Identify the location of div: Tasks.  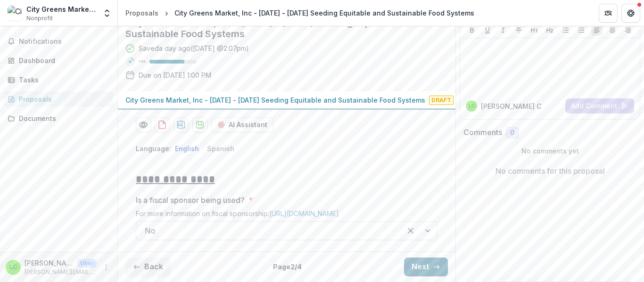
(62, 79).